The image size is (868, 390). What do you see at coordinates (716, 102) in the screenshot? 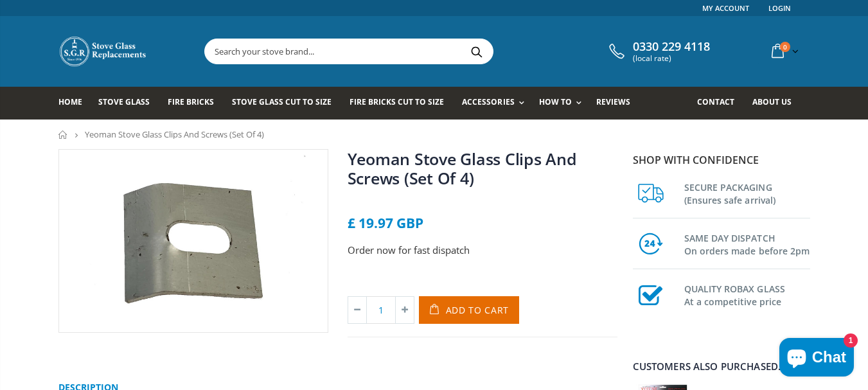
I see `span: Contact` at bounding box center [716, 102].